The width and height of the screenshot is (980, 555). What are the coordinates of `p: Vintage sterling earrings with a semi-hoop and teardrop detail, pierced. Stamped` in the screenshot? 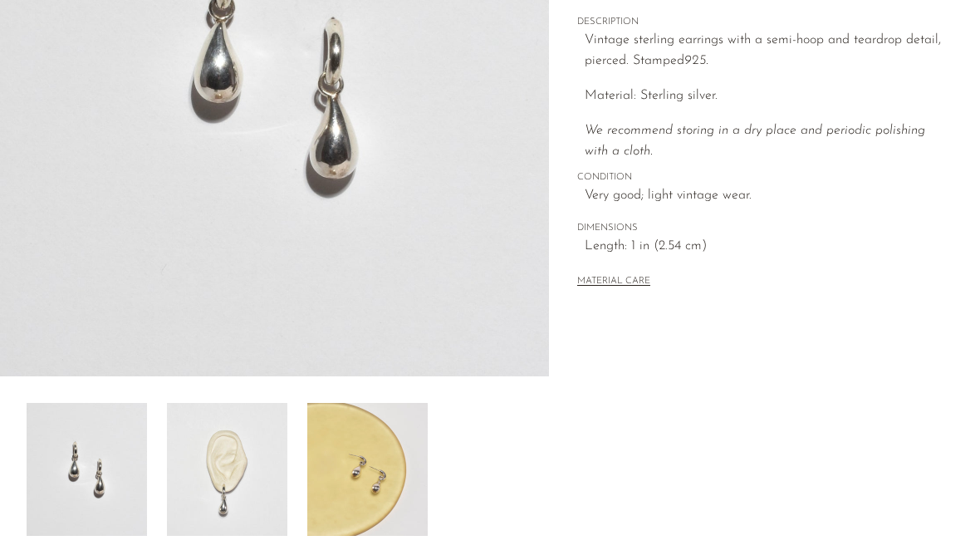 It's located at (767, 51).